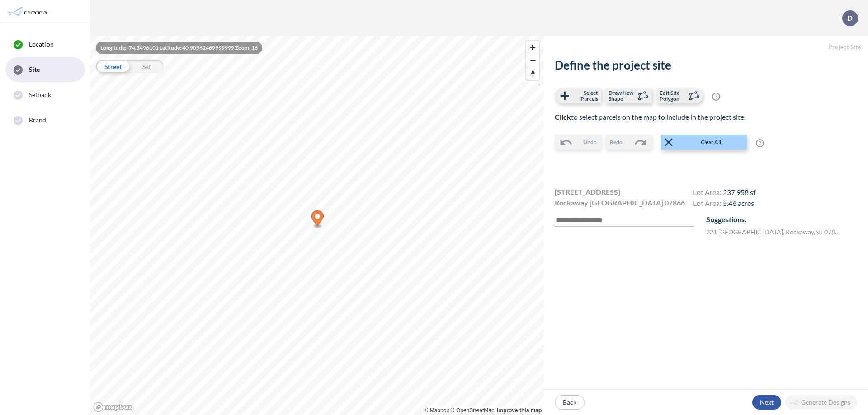 This screenshot has width=868, height=415. I want to click on span: Edit Site Polygon, so click(673, 96).